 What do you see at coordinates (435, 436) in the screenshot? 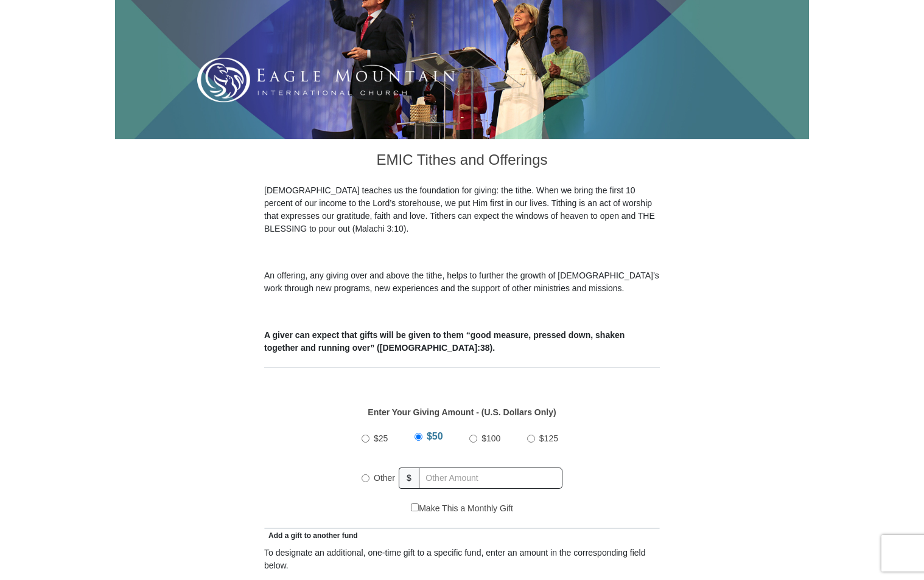
I see `span: $50` at bounding box center [435, 436].